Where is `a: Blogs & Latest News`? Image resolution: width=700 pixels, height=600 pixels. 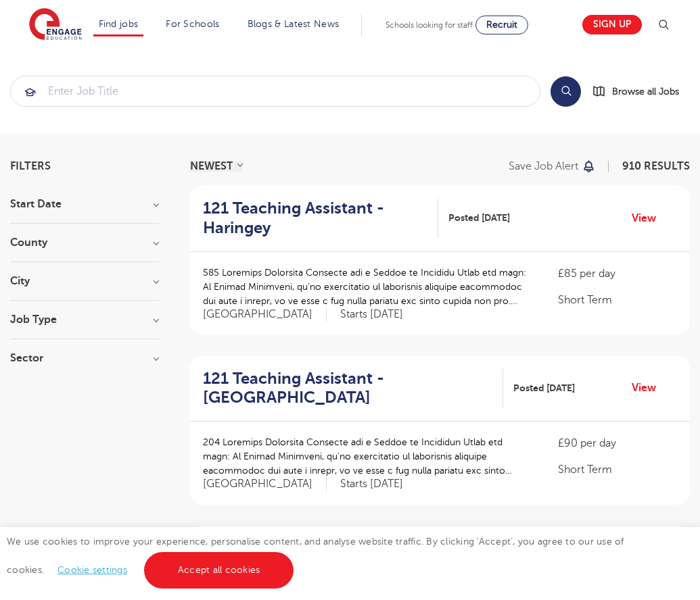
a: Blogs & Latest News is located at coordinates (294, 23).